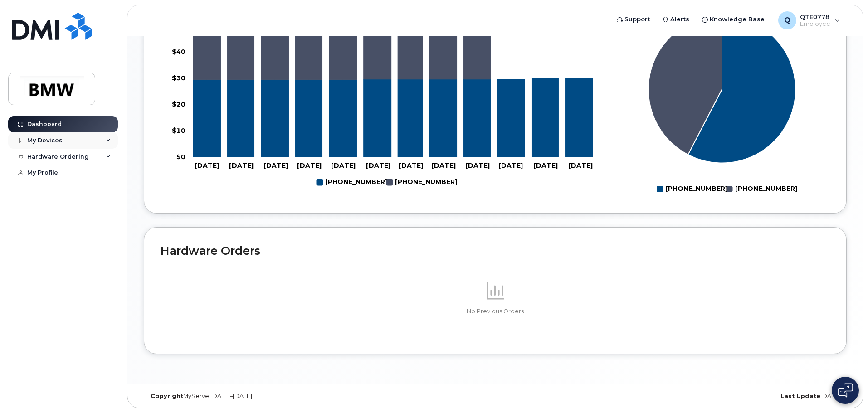  Describe the element at coordinates (787, 20) in the screenshot. I see `span: Q` at that location.